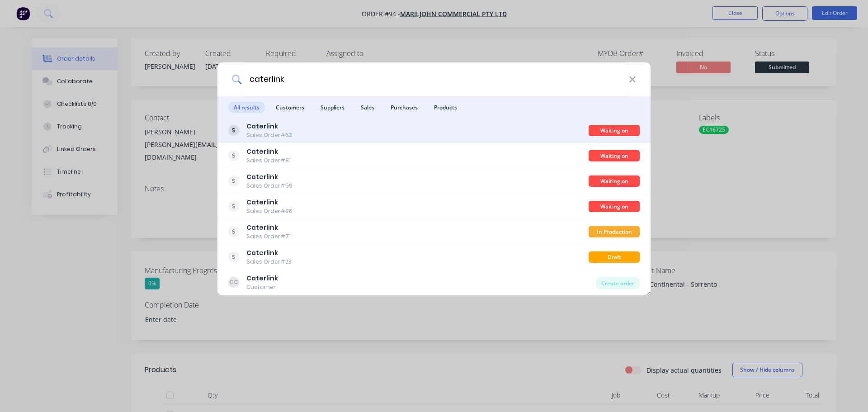 Image resolution: width=868 pixels, height=412 pixels. Describe the element at coordinates (614, 232) in the screenshot. I see `div: In Production` at that location.